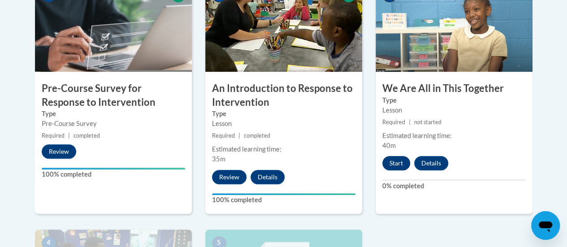  I want to click on span: not started, so click(427, 122).